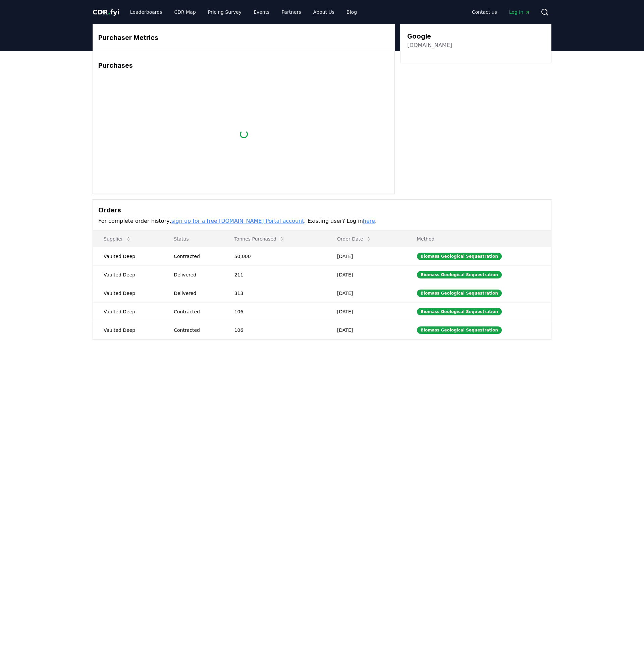 This screenshot has width=644, height=668. What do you see at coordinates (106, 12) in the screenshot?
I see `a: CDR.fyi` at bounding box center [106, 12].